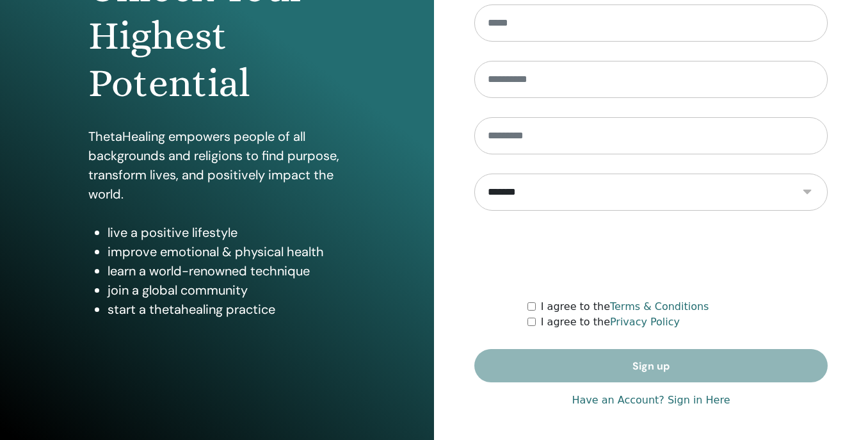 Image resolution: width=868 pixels, height=440 pixels. Describe the element at coordinates (659, 306) in the screenshot. I see `a: Terms & Conditions` at that location.